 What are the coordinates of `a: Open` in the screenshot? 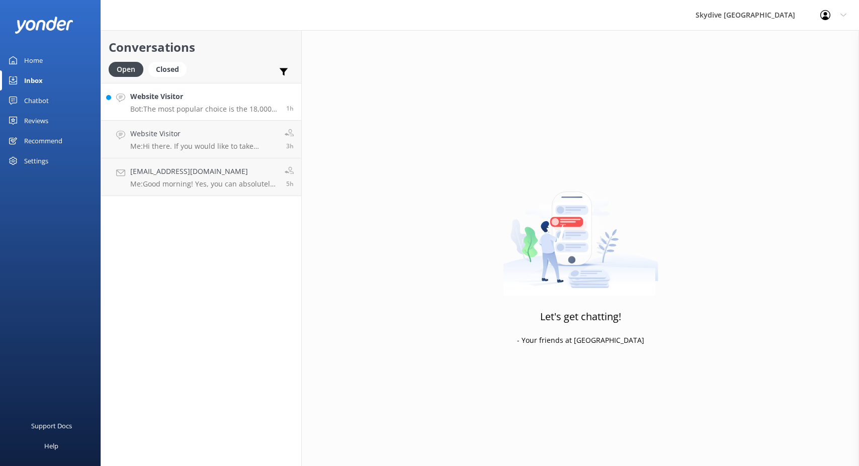 It's located at (128, 69).